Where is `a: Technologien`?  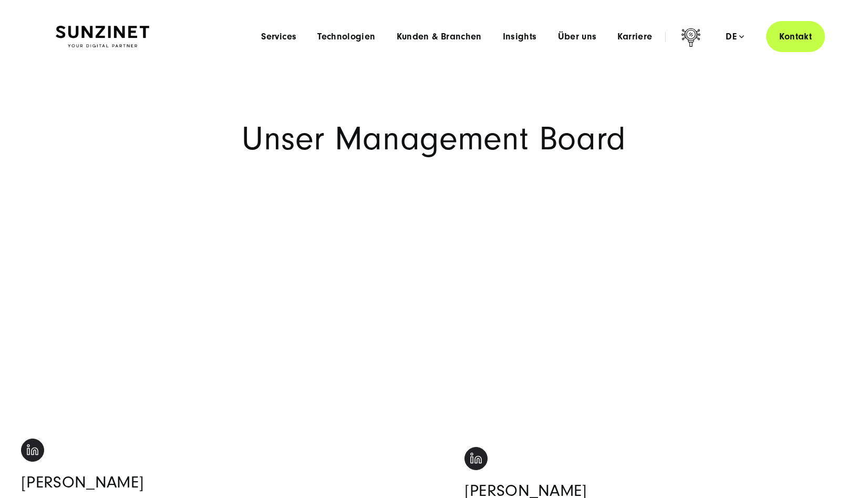 a: Technologien is located at coordinates (347, 37).